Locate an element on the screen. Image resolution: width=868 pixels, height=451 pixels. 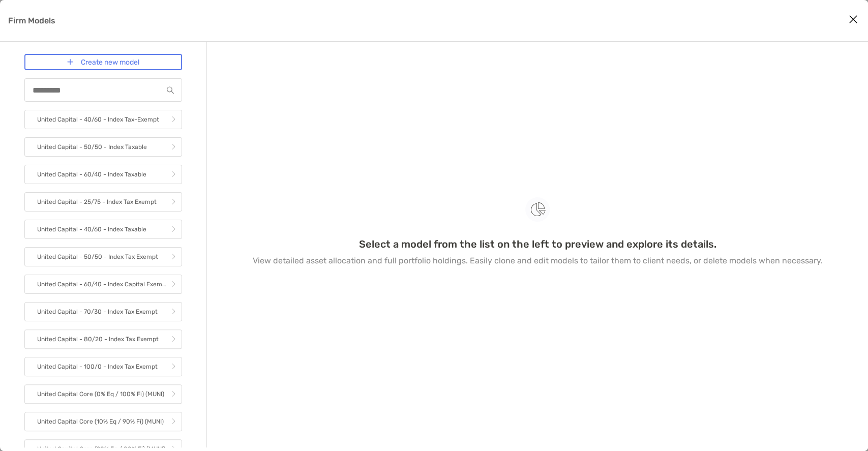
a: United Capital - 70/30 - Index Tax Exempt is located at coordinates (103, 311).